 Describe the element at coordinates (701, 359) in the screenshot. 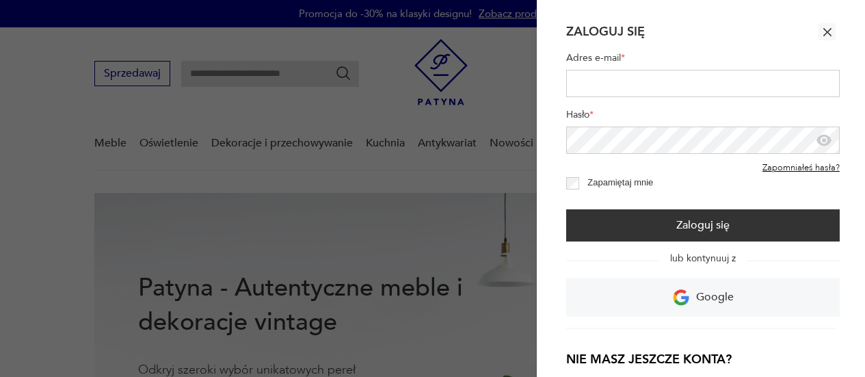

I see `h3: Nie masz jeszcze konta?` at that location.